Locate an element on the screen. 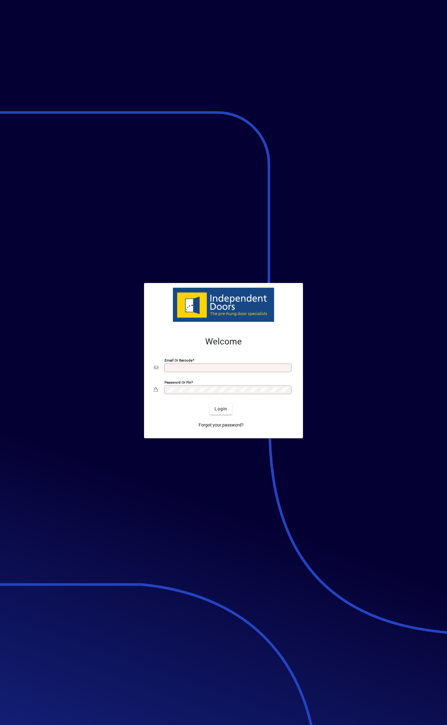 The width and height of the screenshot is (447, 725). h2: Welcome is located at coordinates (224, 342).